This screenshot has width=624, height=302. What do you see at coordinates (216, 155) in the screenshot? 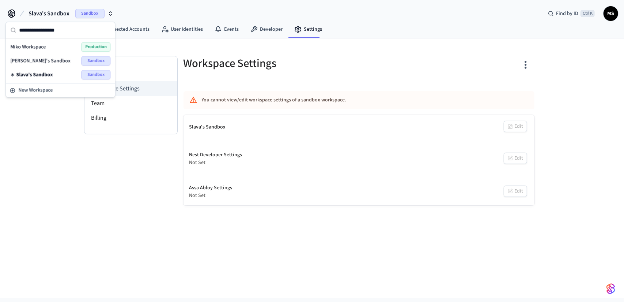
I see `div: Nest Developer Settings` at bounding box center [216, 155].